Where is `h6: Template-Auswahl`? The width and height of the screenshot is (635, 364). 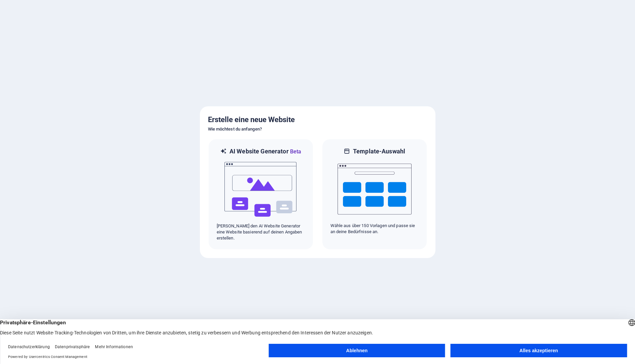 h6: Template-Auswahl is located at coordinates (379, 151).